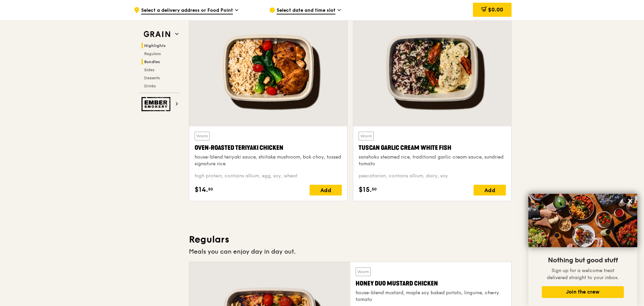  Describe the element at coordinates (630, 201) in the screenshot. I see `button: Close` at that location.